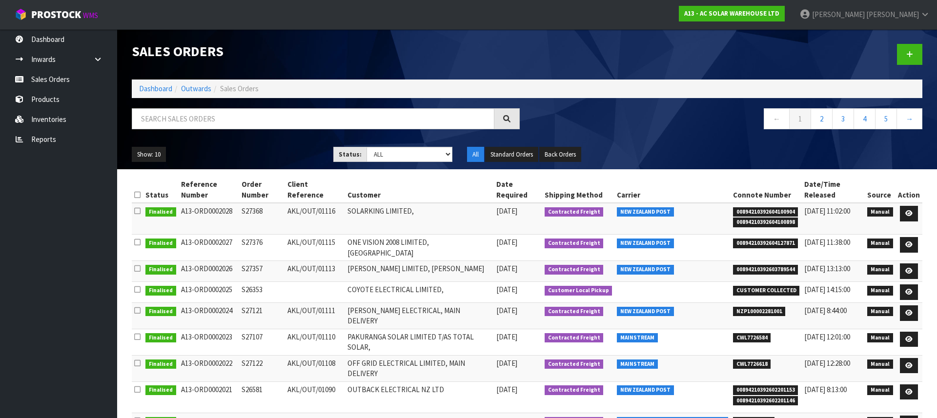  What do you see at coordinates (315, 316) in the screenshot?
I see `td: AKL/OUT/01111` at bounding box center [315, 316].